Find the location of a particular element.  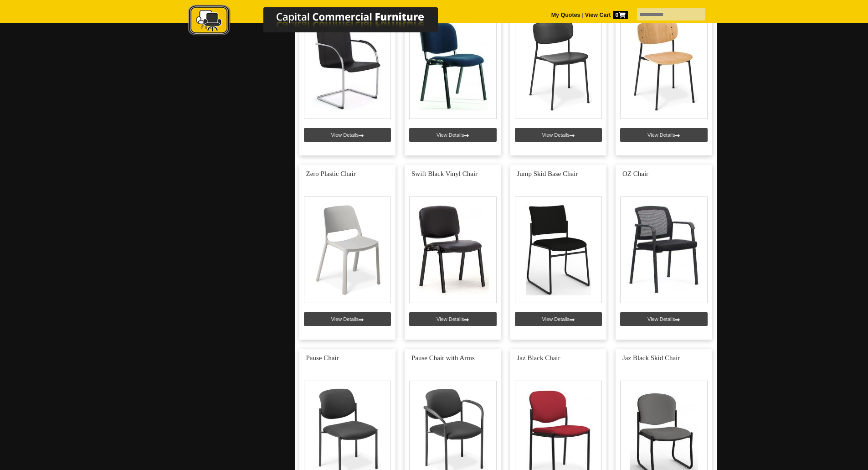

strong: View Cart is located at coordinates (607, 15).